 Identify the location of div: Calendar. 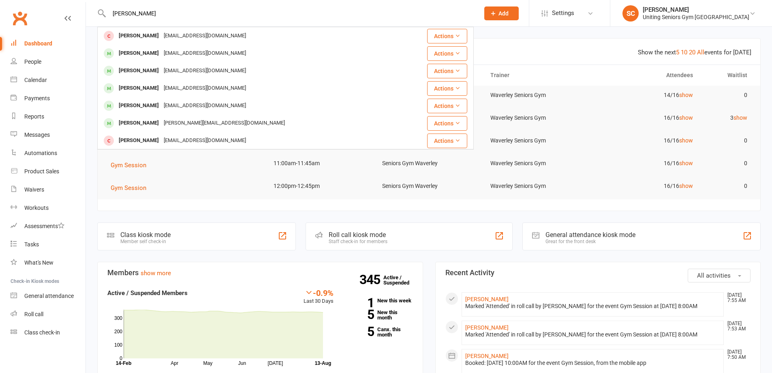
(36, 80).